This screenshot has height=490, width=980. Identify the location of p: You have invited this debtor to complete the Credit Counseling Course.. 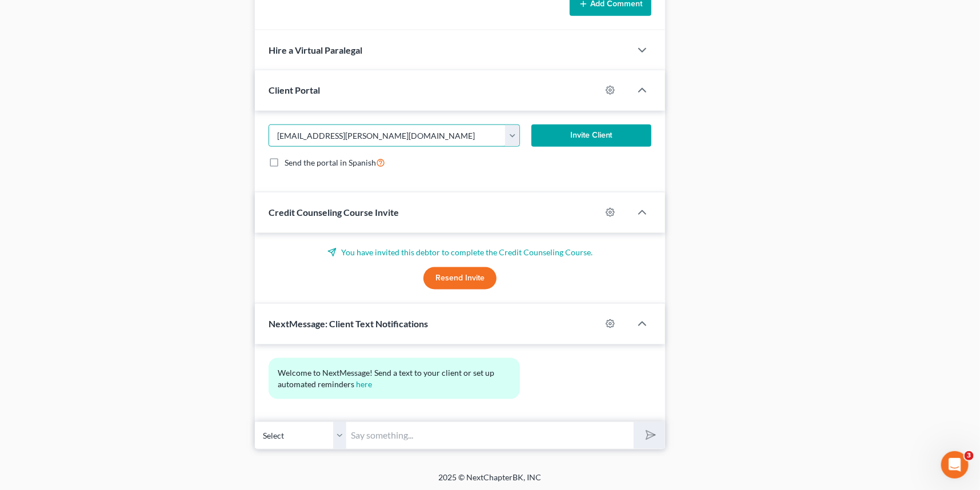
(460, 252).